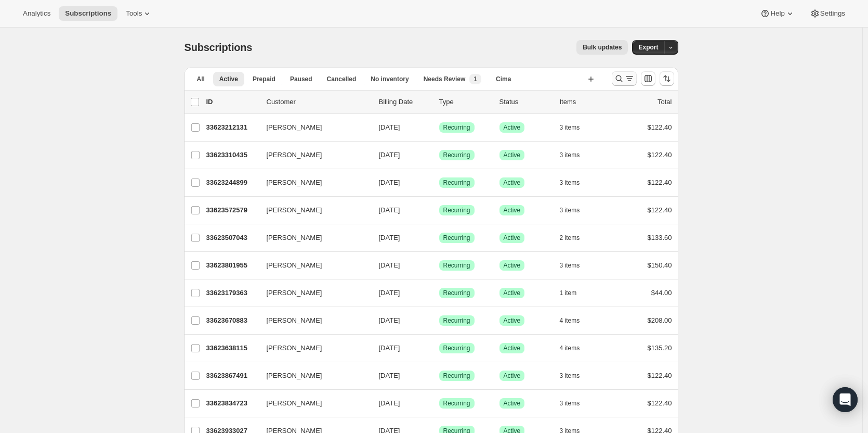 This screenshot has height=433, width=868. I want to click on p: 33623638115, so click(232, 348).